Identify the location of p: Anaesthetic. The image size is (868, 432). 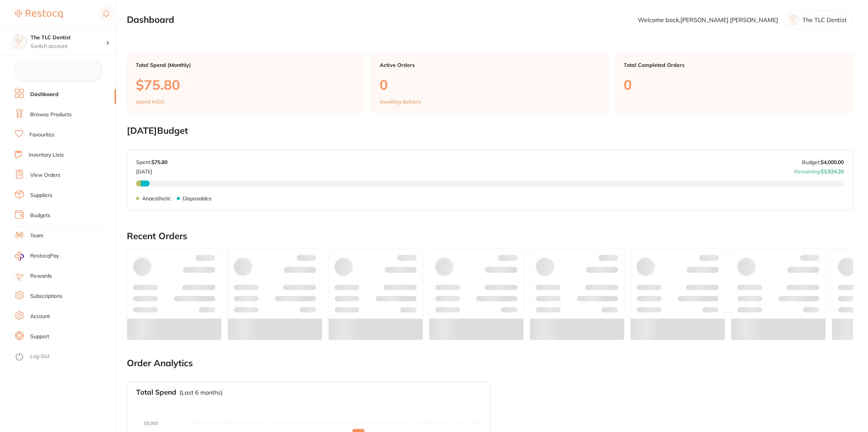
(156, 199).